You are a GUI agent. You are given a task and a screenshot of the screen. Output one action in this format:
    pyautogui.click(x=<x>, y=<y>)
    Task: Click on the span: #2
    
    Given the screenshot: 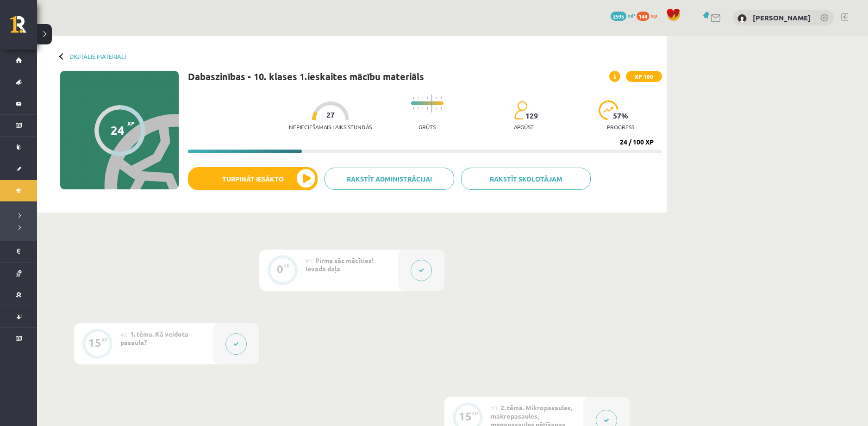 What is the action you would take?
    pyautogui.click(x=124, y=334)
    